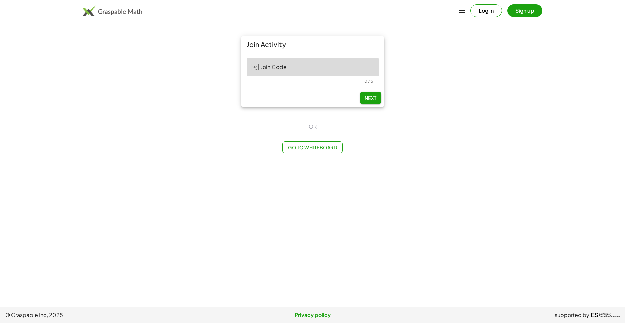 Image resolution: width=625 pixels, height=323 pixels. Describe the element at coordinates (370, 98) in the screenshot. I see `span: Next` at that location.